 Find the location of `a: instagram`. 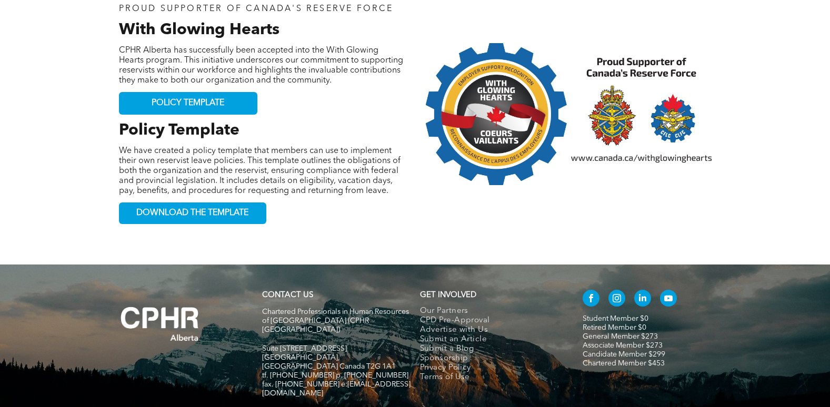

a: instagram is located at coordinates (616, 299).